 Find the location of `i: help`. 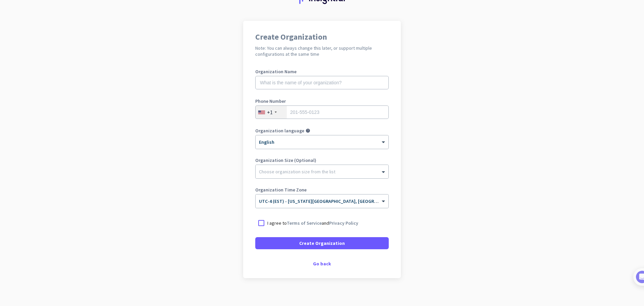

i: help is located at coordinates (308, 131).